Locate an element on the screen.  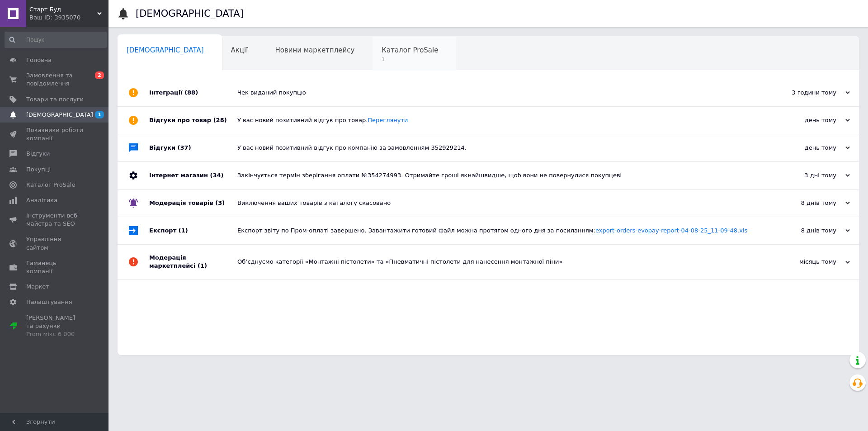
span: Акції is located at coordinates (240, 50).